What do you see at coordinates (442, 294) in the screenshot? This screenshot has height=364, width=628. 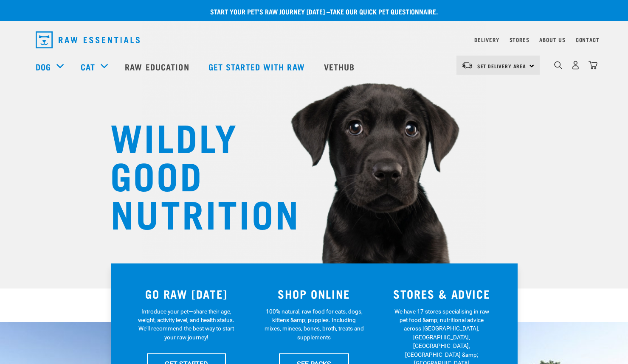 I see `h3: STORES & ADVICE` at bounding box center [442, 294].